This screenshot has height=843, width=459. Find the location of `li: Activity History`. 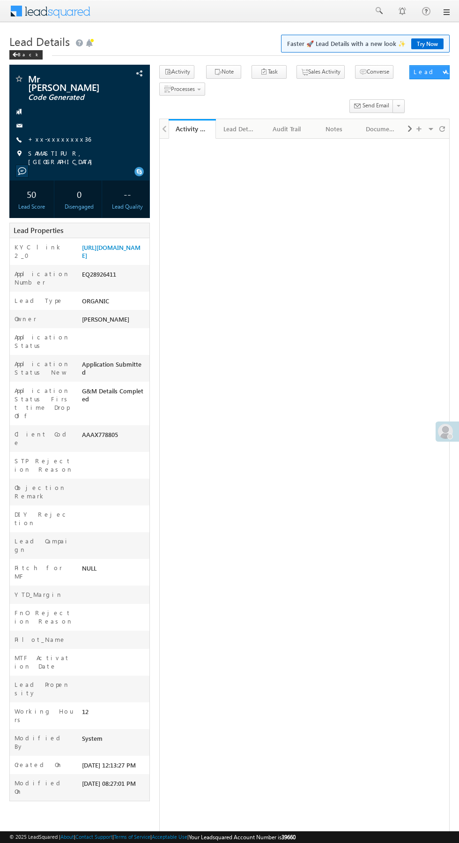

li: Activity History is located at coordinates (192, 128).